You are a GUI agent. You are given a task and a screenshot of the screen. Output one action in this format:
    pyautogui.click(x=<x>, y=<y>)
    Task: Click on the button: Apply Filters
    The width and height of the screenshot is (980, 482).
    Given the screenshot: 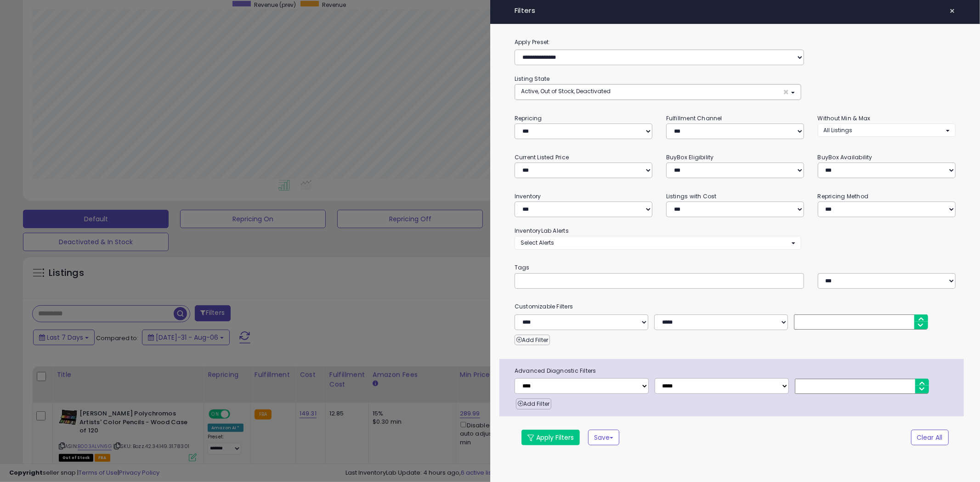 What is the action you would take?
    pyautogui.click(x=550, y=438)
    